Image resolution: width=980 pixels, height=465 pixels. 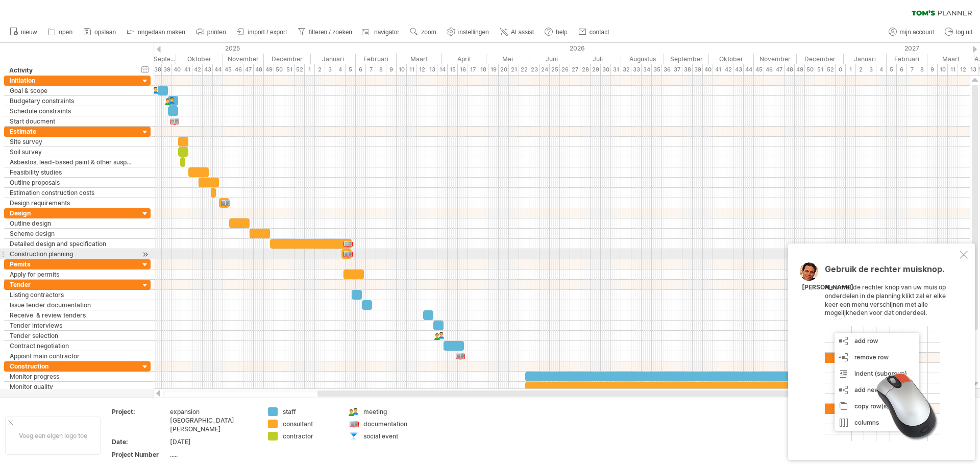 What do you see at coordinates (53, 435) in the screenshot?
I see `div: Voeg een eigen logo toe` at bounding box center [53, 435].